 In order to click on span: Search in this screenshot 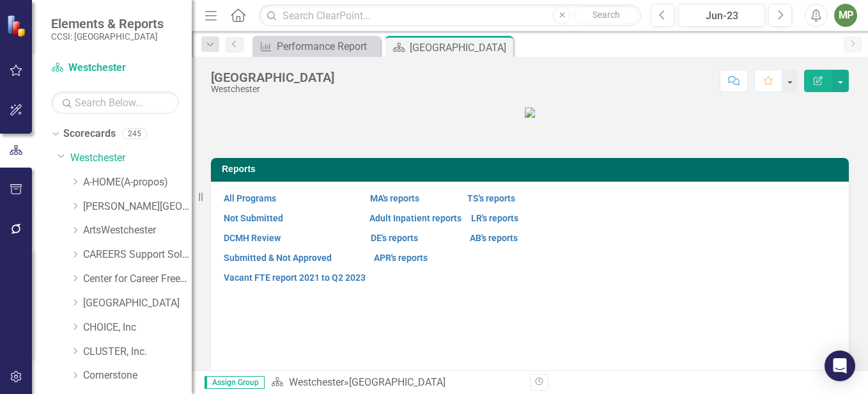, I will do `click(606, 14)`.